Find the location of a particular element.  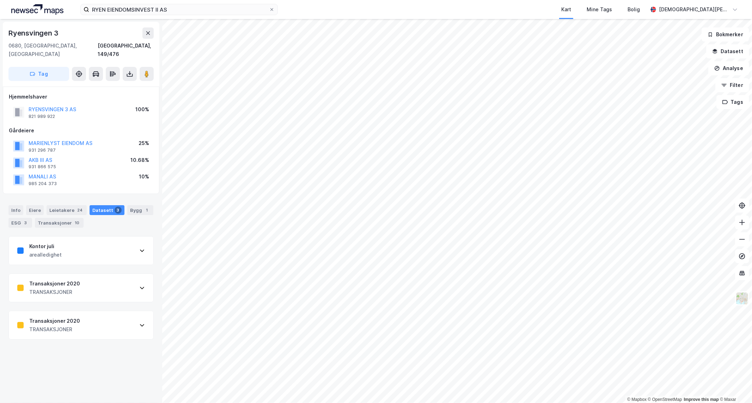

div: 985 204 373 is located at coordinates (43, 184).